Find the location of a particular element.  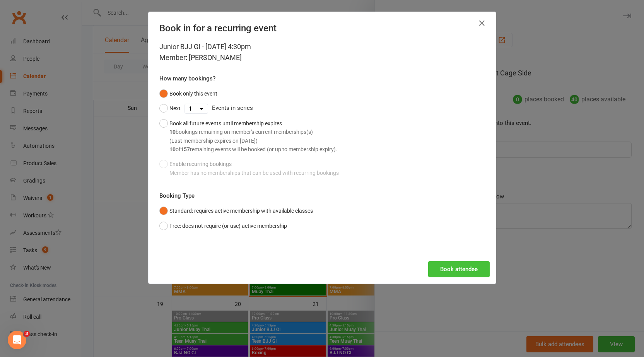

label: How many bookings? is located at coordinates (187, 78).